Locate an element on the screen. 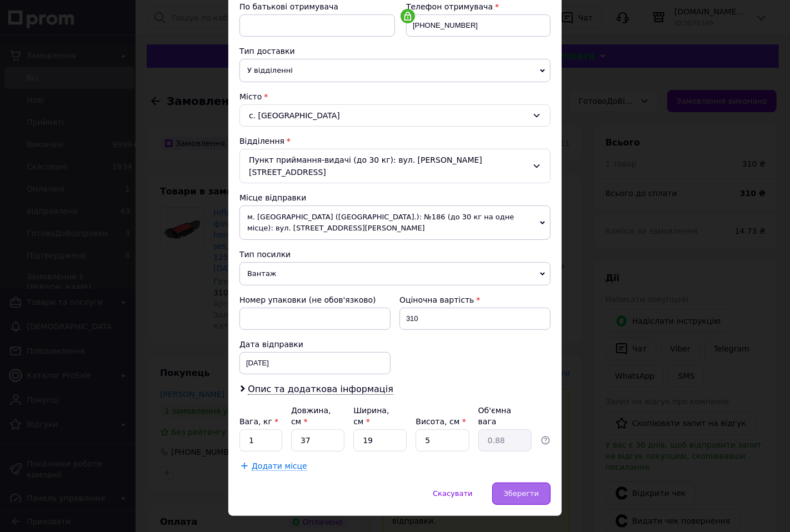 This screenshot has width=790, height=532. span: Вантаж is located at coordinates (395, 274).